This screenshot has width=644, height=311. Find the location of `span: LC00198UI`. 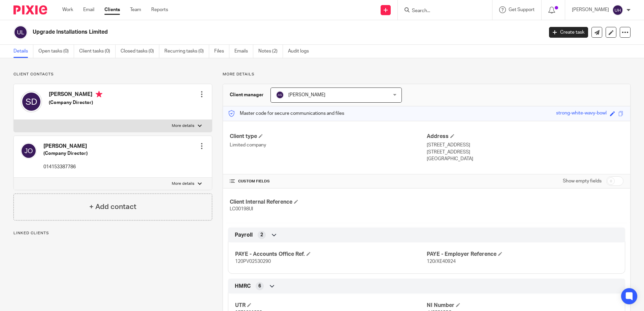

span: LC00198UI is located at coordinates (241, 209).